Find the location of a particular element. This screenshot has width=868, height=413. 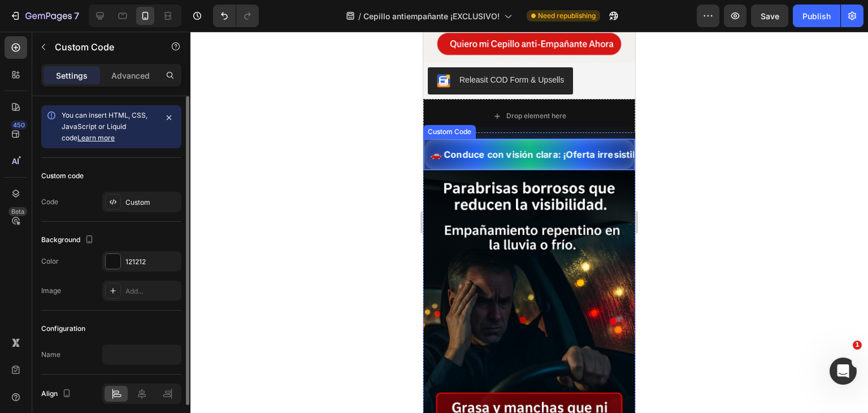

span: You can insert HTML, CSS, JavaScript or Liquid code is located at coordinates (105, 126).